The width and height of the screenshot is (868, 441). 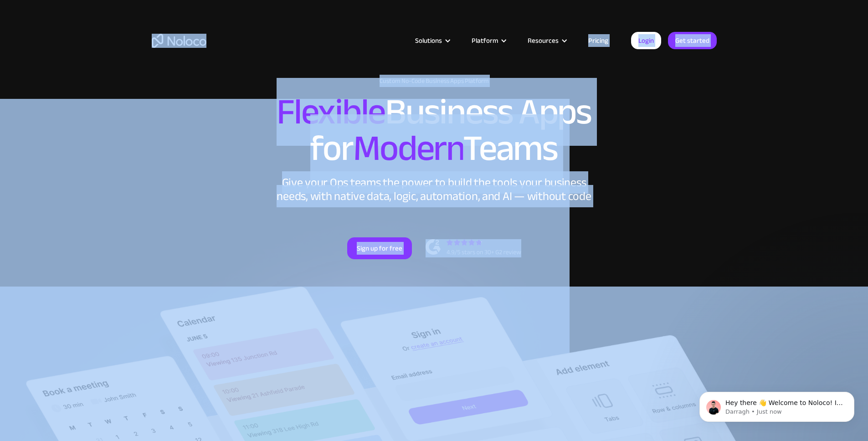 I want to click on div: Give your Ops teams the power to build the tools your business needs, with native data, logic, au..., so click(x=434, y=190).